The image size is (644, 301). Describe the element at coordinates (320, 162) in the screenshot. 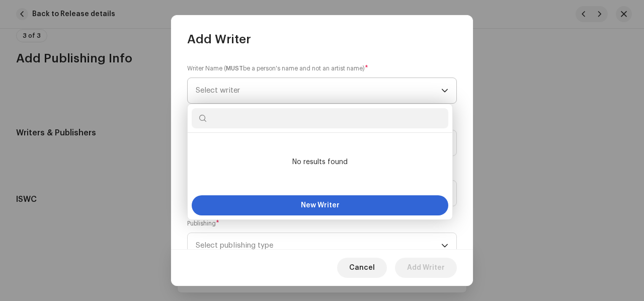

I see `li: No results found` at that location.